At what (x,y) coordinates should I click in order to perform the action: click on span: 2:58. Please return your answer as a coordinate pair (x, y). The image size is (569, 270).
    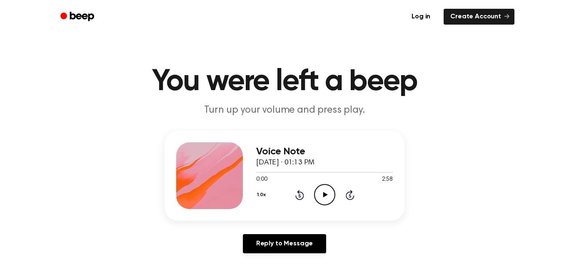
    Looking at the image, I should click on (387, 179).